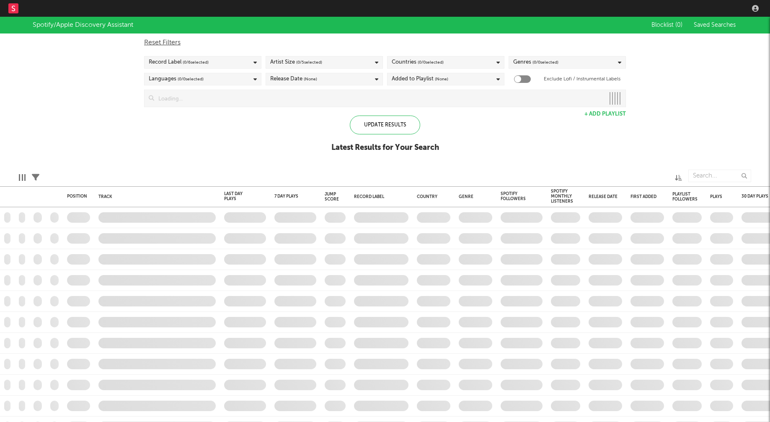 This screenshot has width=770, height=422. Describe the element at coordinates (176, 79) in the screenshot. I see `div: Languages` at that location.